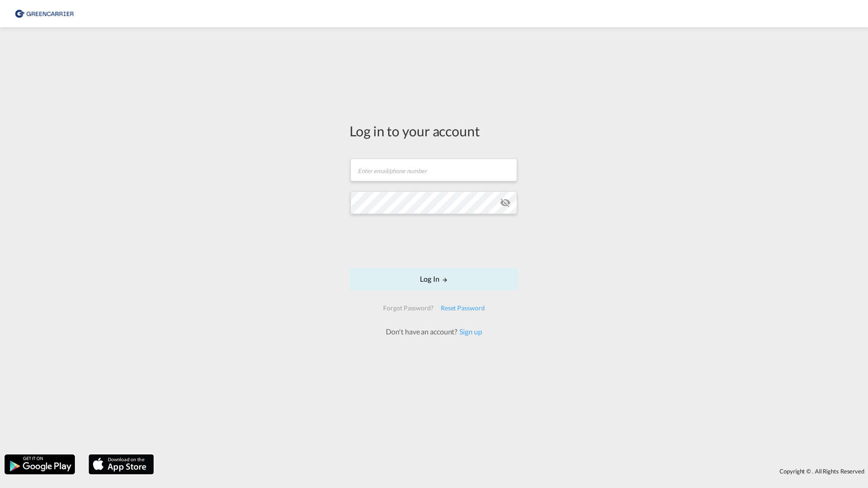 The image size is (868, 488). I want to click on div: Log in to your account, so click(434, 131).